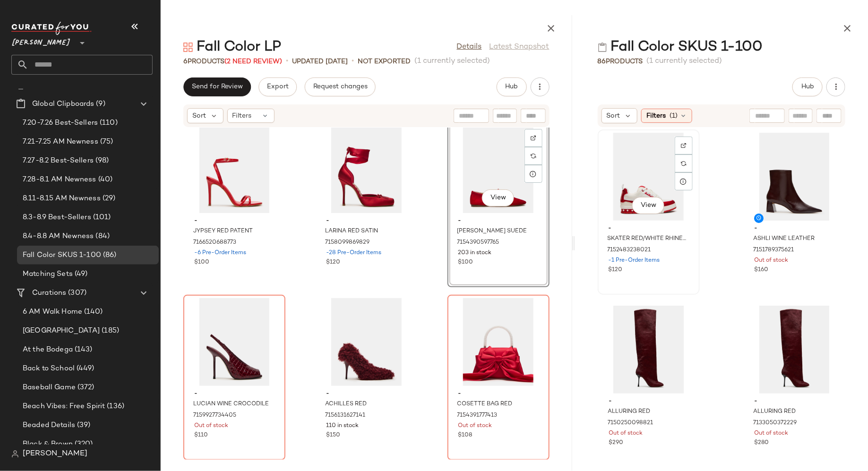  I want to click on button: Hub, so click(512, 87).